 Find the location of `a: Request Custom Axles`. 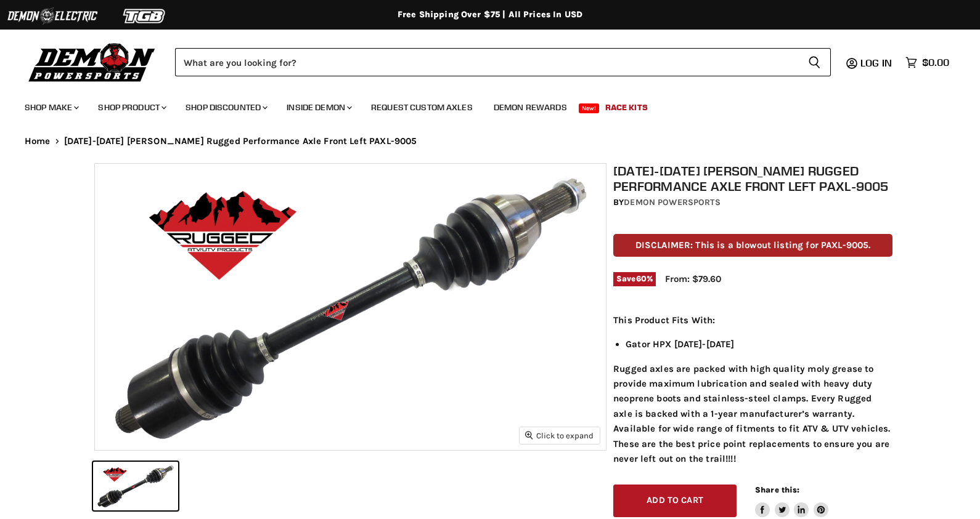

a: Request Custom Axles is located at coordinates (421, 107).